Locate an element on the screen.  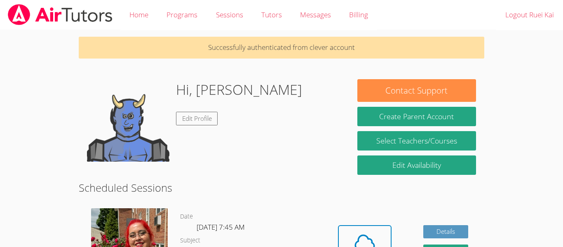
p: Successfully authenticated from clever account is located at coordinates (281, 47).